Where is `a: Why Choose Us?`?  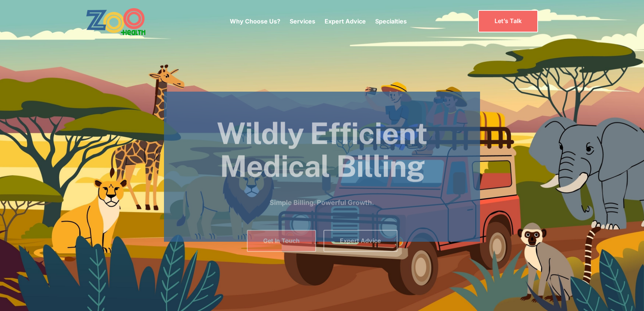 a: Why Choose Us? is located at coordinates (255, 21).